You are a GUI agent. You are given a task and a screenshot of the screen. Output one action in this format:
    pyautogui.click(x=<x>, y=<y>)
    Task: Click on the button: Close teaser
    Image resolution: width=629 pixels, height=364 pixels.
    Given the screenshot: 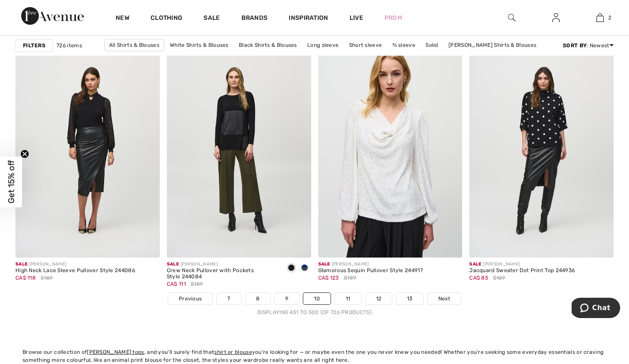 What is the action you would take?
    pyautogui.click(x=24, y=154)
    